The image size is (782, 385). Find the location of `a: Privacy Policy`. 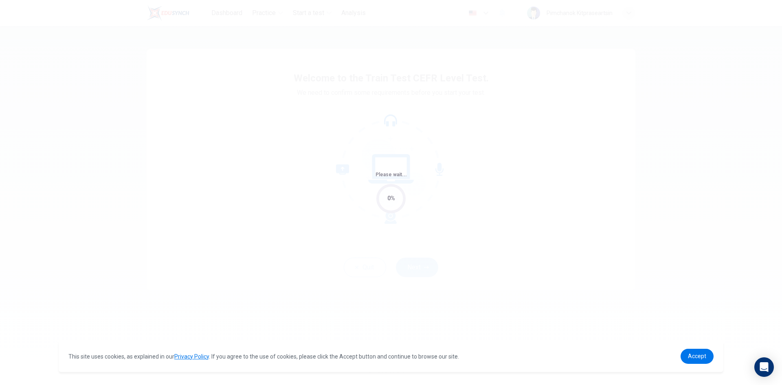

a: Privacy Policy is located at coordinates (191, 357).